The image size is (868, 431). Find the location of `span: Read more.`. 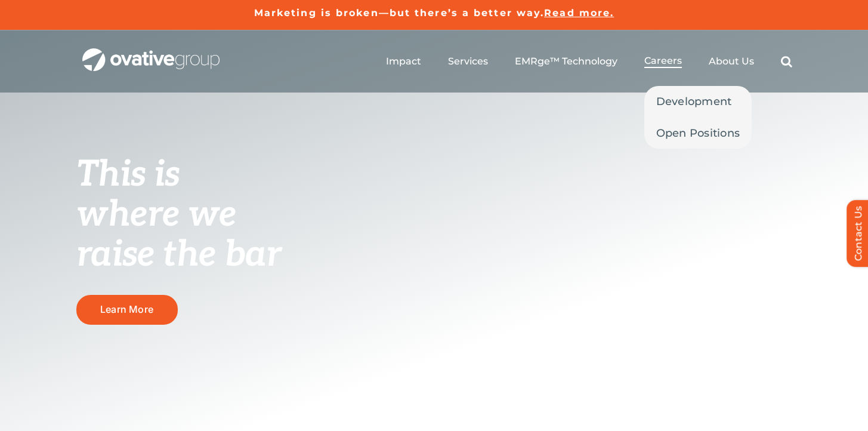

span: Read more. is located at coordinates (578, 13).